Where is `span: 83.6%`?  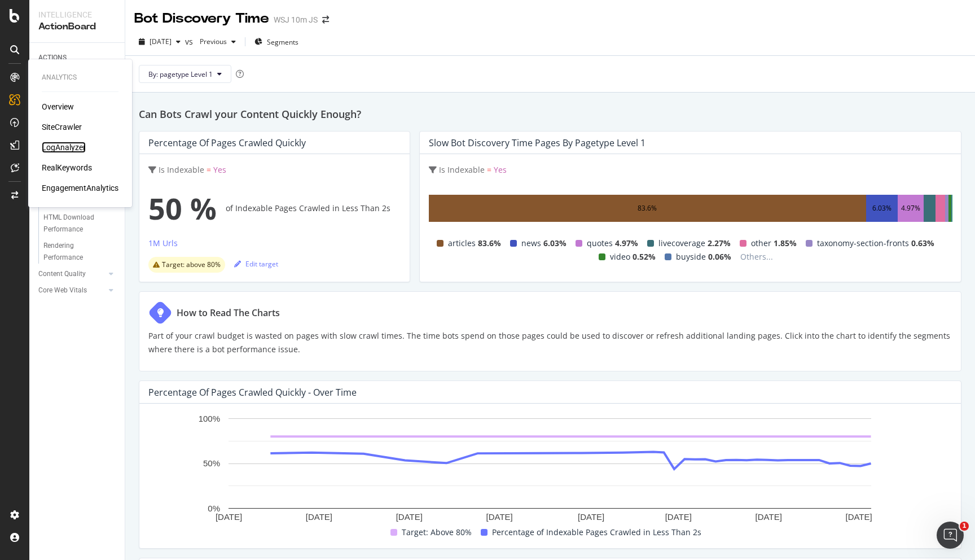
span: 83.6% is located at coordinates (489, 243).